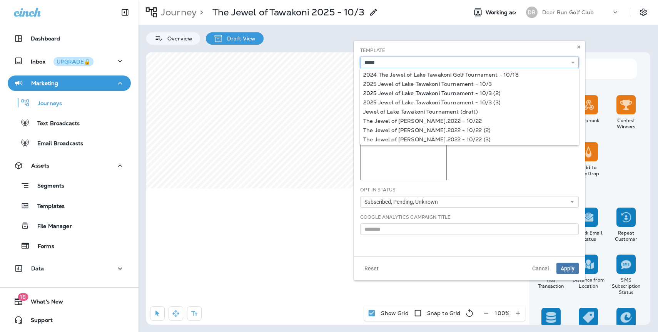 Image resolution: width=658 pixels, height=332 pixels. Describe the element at coordinates (23, 297) in the screenshot. I see `span: 18` at that location.